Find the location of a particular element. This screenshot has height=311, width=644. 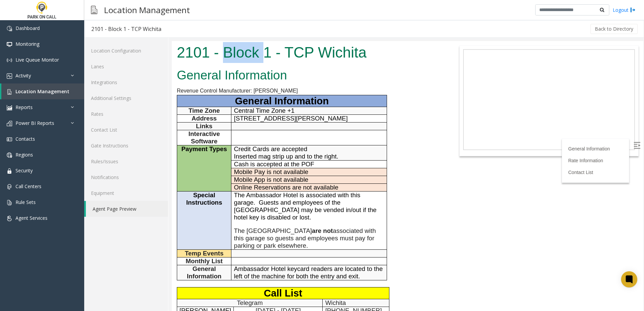

a: Integrations is located at coordinates (126, 82).